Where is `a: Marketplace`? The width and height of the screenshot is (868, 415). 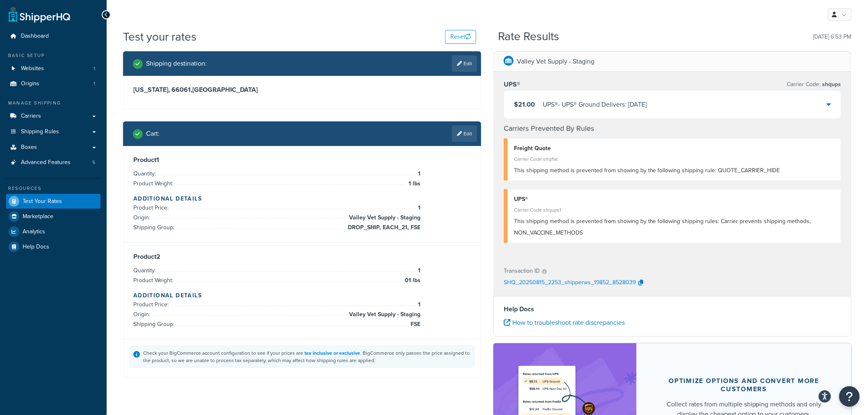
a: Marketplace is located at coordinates (53, 217).